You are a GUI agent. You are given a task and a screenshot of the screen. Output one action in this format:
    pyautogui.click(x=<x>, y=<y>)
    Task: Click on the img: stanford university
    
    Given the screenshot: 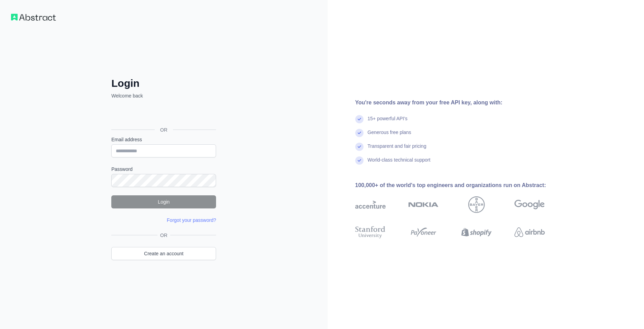 What is the action you would take?
    pyautogui.click(x=371, y=232)
    